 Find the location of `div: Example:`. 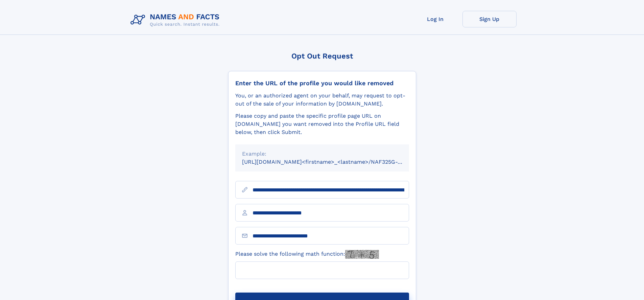

div: Example: is located at coordinates (322, 154).